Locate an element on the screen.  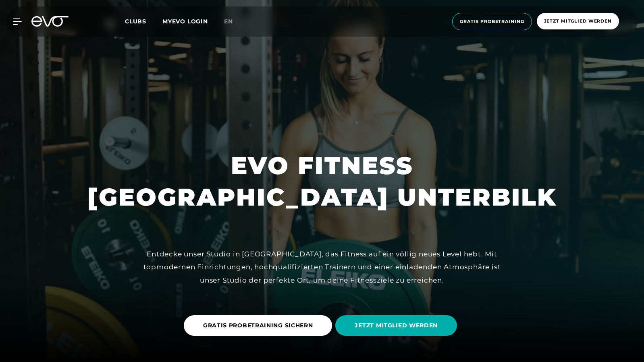
a: en is located at coordinates (233, 22).